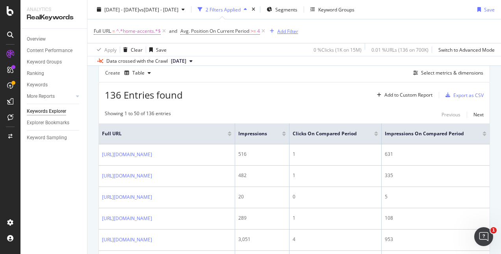 The image size is (501, 254). What do you see at coordinates (262, 197) in the screenshot?
I see `div: 20` at bounding box center [262, 197].